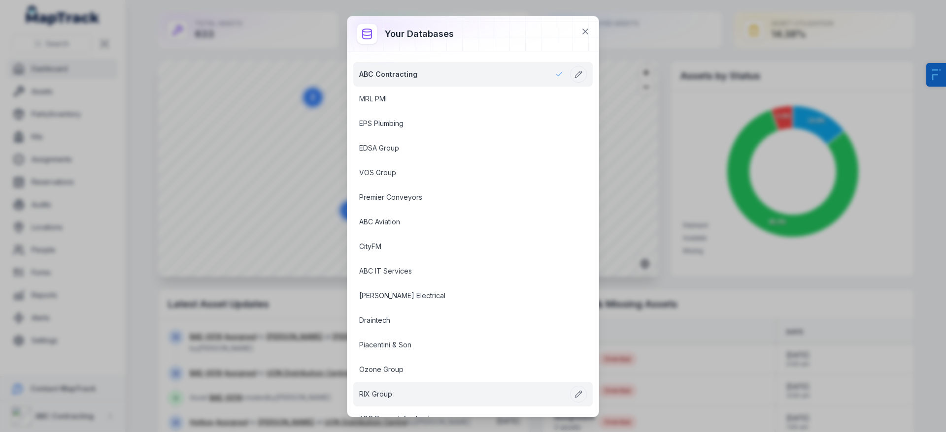 This screenshot has height=432, width=946. What do you see at coordinates (419, 34) in the screenshot?
I see `h3: Your databases` at bounding box center [419, 34].